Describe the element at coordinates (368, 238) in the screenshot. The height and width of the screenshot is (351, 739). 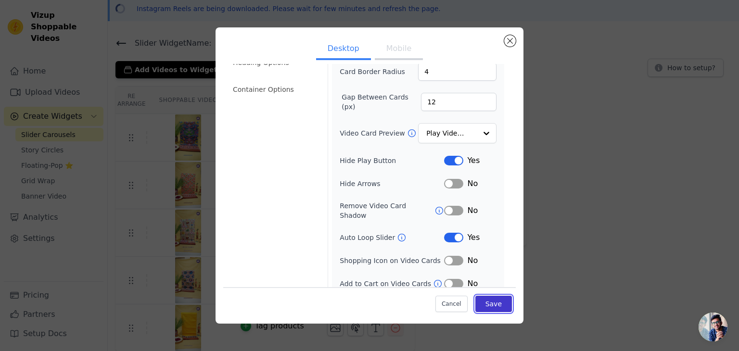
I see `label: Auto Loop Slider` at that location.